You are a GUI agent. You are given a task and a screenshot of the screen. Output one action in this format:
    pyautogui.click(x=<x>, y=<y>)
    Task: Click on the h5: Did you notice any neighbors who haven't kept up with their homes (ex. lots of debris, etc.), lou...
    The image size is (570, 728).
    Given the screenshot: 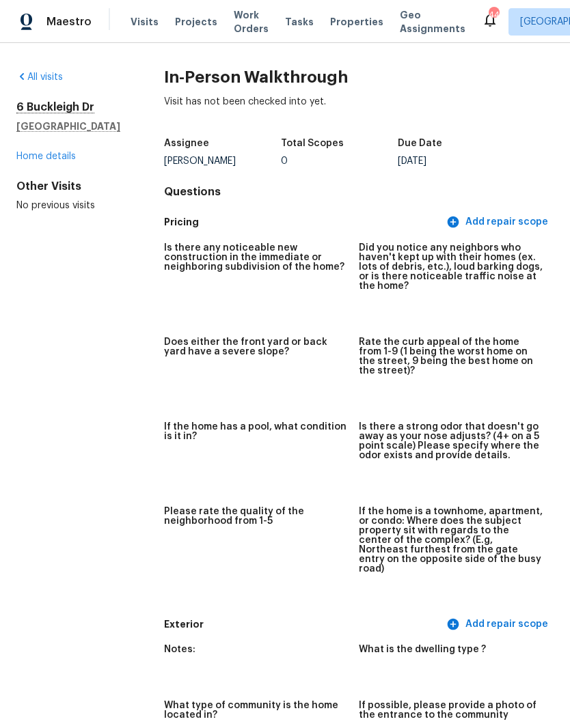 What is the action you would take?
    pyautogui.click(x=451, y=267)
    